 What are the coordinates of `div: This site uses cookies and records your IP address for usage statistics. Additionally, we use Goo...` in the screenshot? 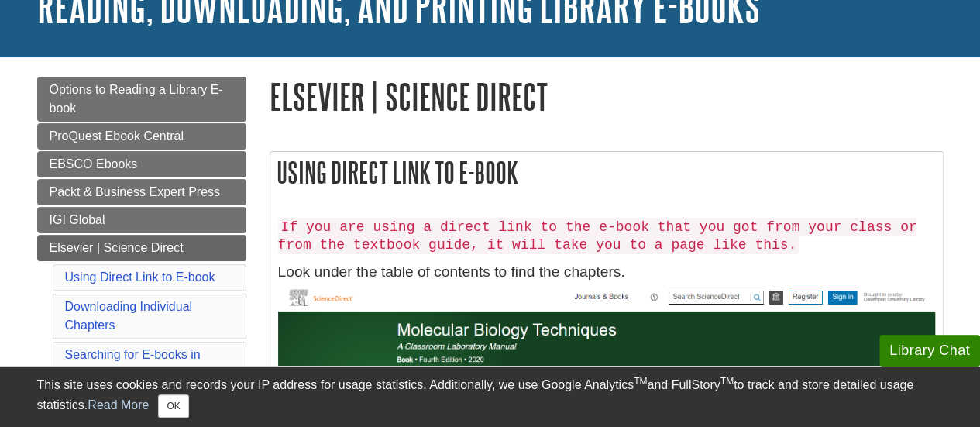 It's located at (490, 397).